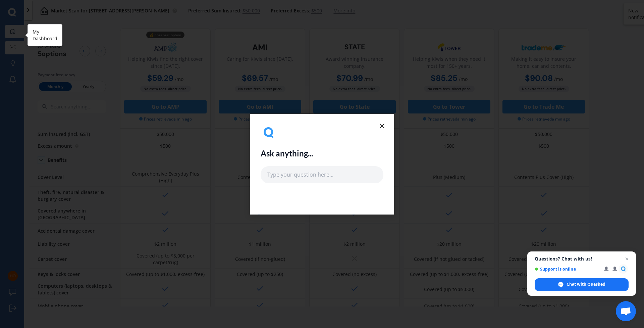 The width and height of the screenshot is (644, 328). What do you see at coordinates (581, 259) in the screenshot?
I see `span: Questions? Chat with us!` at bounding box center [581, 259].